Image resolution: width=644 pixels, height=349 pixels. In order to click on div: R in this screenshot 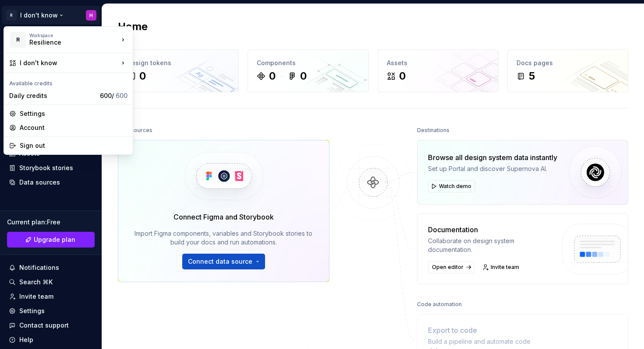, I will do `click(18, 40)`.